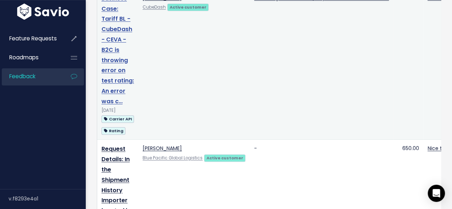 The width and height of the screenshot is (452, 209). I want to click on a: Roadmaps, so click(30, 57).